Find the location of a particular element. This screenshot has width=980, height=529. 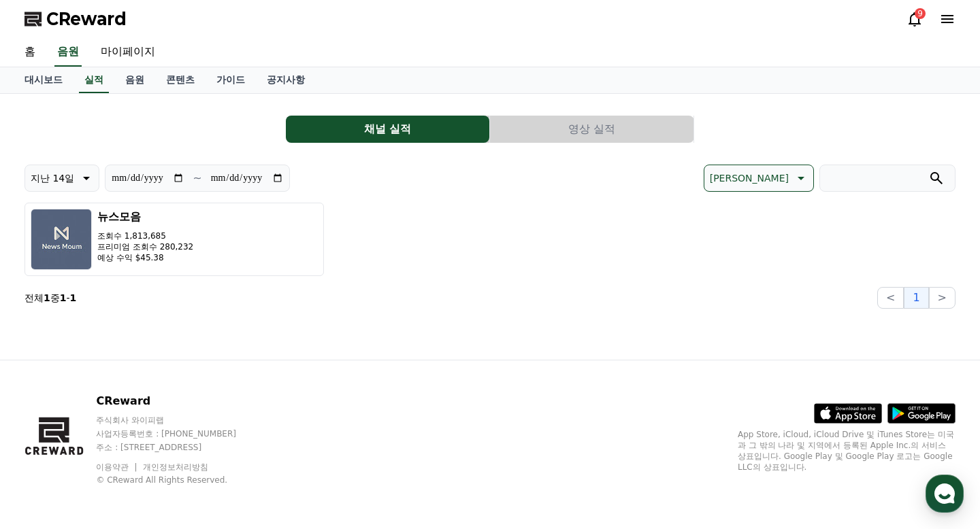

a: 콘텐츠 is located at coordinates (180, 80).